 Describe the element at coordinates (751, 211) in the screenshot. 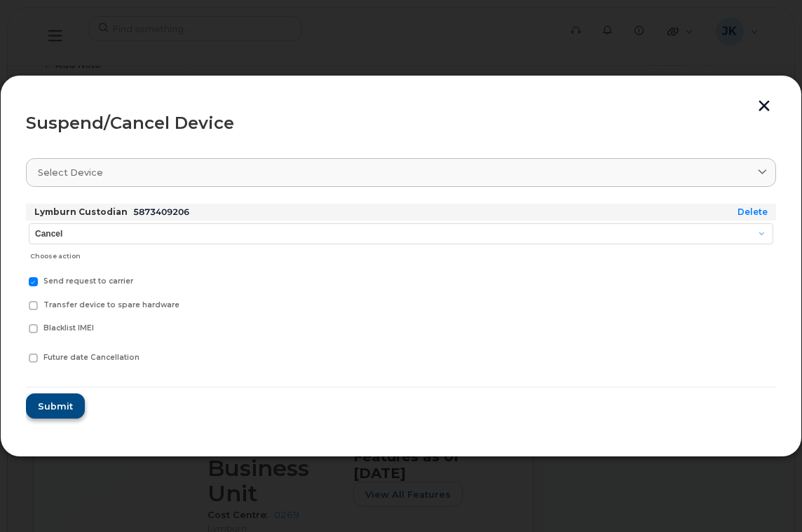

I see `a: Delete` at that location.